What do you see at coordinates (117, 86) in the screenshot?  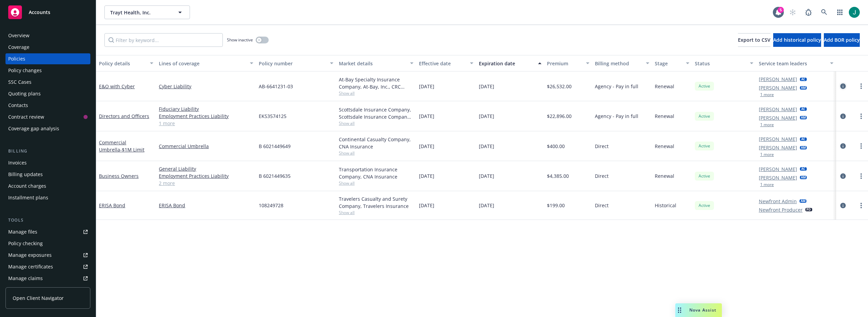 I see `a: E&O with Cyber` at bounding box center [117, 86].